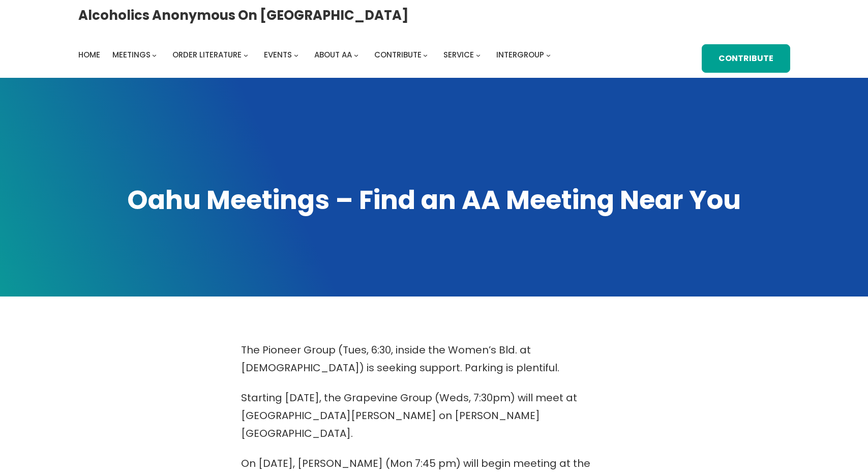 Image resolution: width=868 pixels, height=474 pixels. Describe the element at coordinates (434, 201) in the screenshot. I see `h1: Oahu Meetings – Find an AA Meeting Near You` at that location.